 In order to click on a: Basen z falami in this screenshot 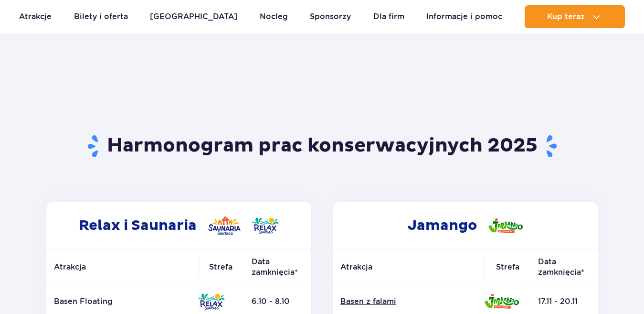, I will do `click(408, 301)`.